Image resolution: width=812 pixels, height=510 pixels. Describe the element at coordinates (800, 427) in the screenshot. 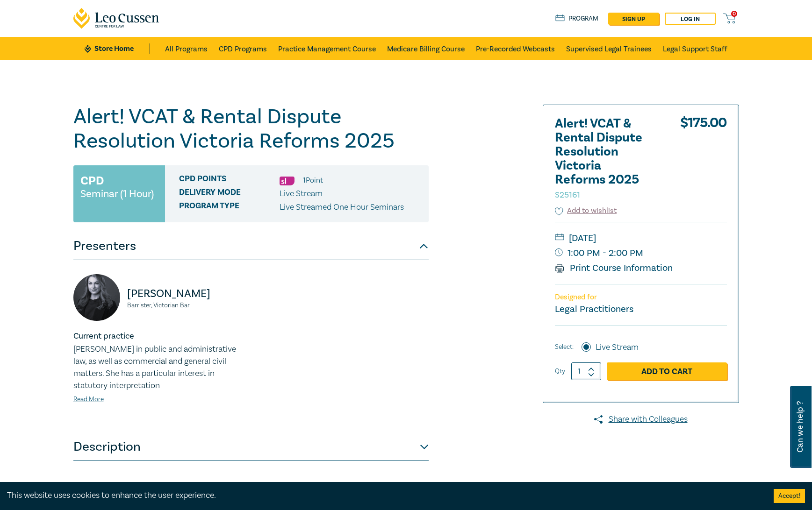

I see `span: Can we help ?` at that location.